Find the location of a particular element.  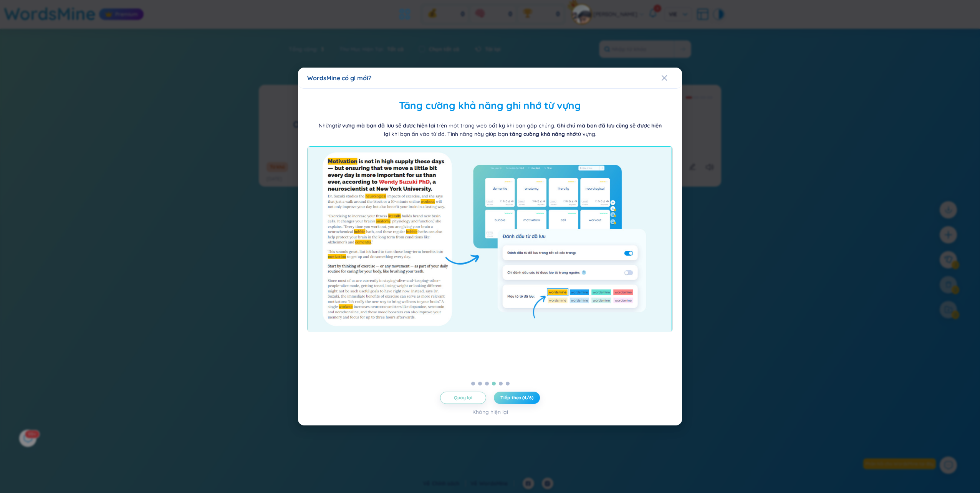

h2: Tăng cường khả năng ghi nhớ từ vựng is located at coordinates (490, 106).